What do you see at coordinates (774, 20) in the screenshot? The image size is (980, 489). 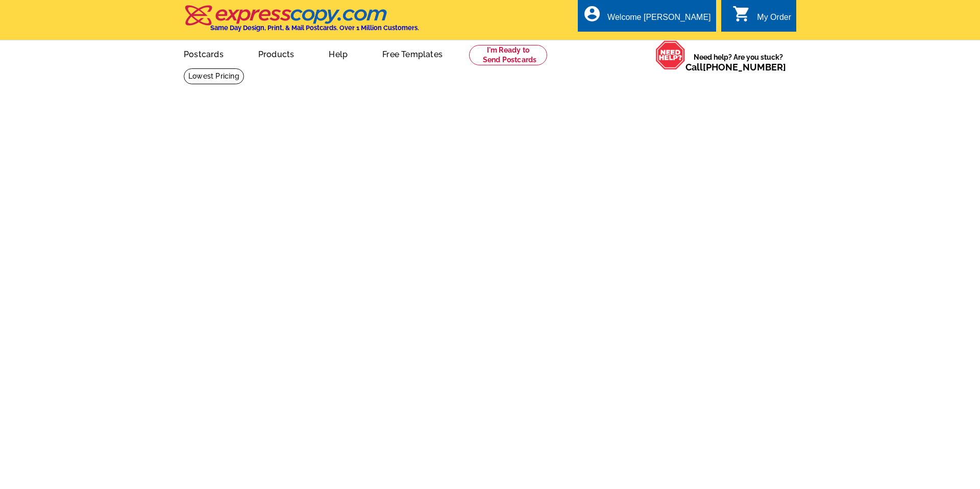 I see `div: My Order` at bounding box center [774, 20].